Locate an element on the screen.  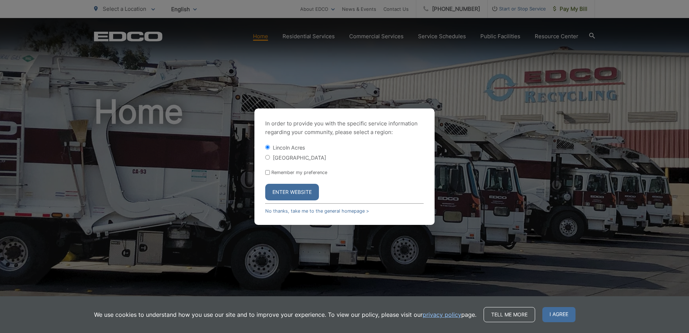
a: Tell me more is located at coordinates (509, 315).